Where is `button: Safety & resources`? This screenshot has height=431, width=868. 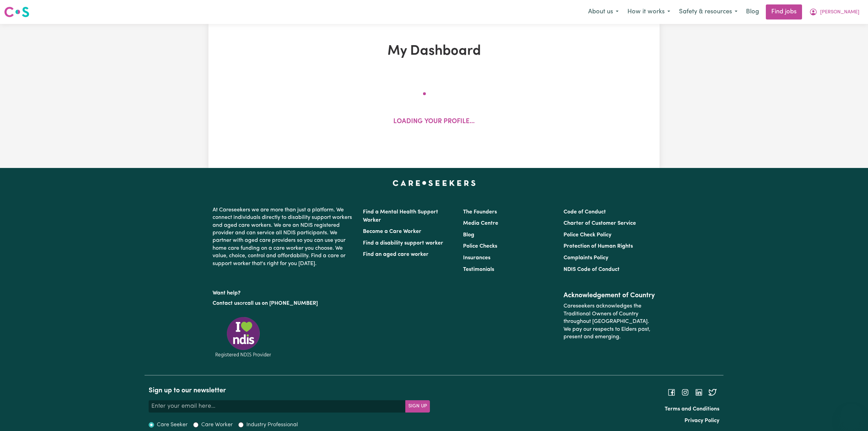 button: Safety & resources is located at coordinates (708, 12).